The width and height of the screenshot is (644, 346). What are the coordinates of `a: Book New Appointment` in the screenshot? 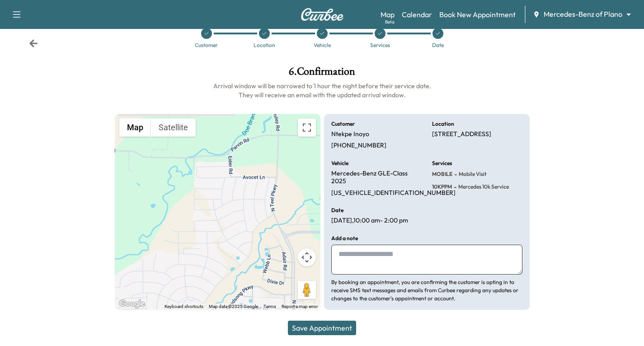 It's located at (477, 14).